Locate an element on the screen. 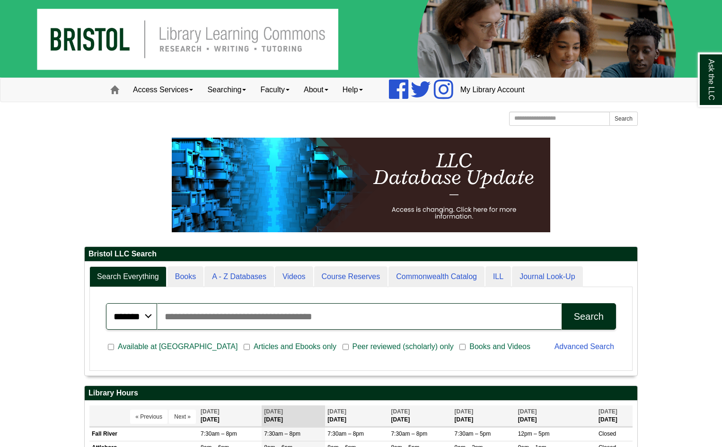 This screenshot has height=447, width=722. a: Access Services is located at coordinates (163, 90).